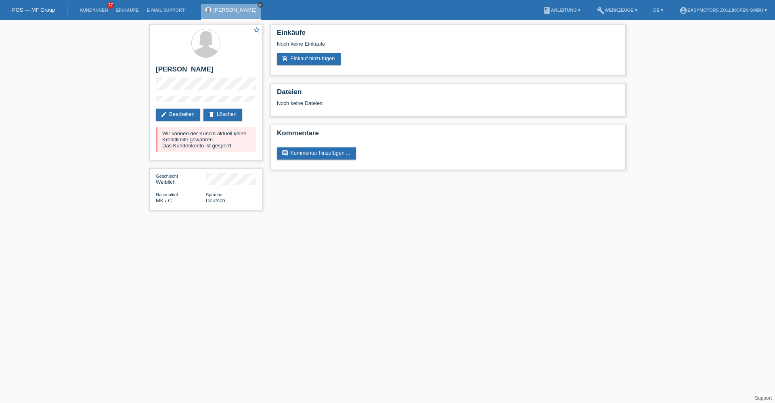 The image size is (775, 403). What do you see at coordinates (166, 10) in the screenshot?
I see `a: E-Mail Support` at bounding box center [166, 10].